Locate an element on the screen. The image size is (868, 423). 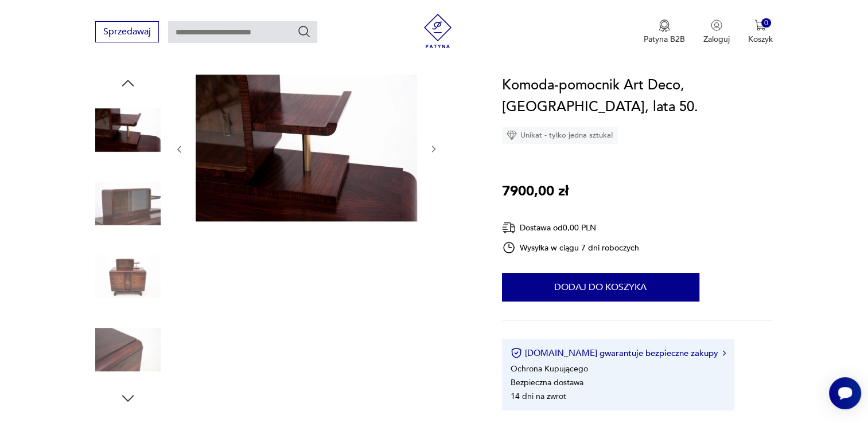
button: 0Koszyk is located at coordinates (761, 32).